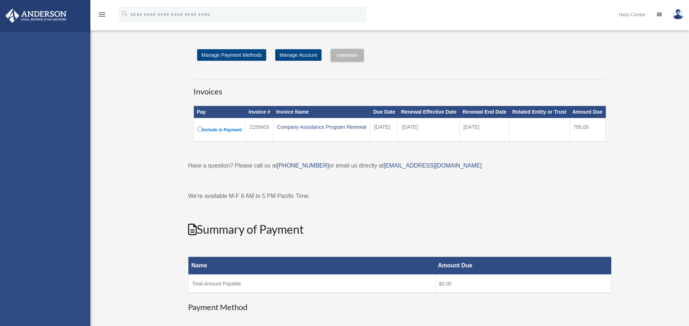 This screenshot has height=326, width=689. Describe the element at coordinates (678, 14) in the screenshot. I see `img: User Pic` at that location.